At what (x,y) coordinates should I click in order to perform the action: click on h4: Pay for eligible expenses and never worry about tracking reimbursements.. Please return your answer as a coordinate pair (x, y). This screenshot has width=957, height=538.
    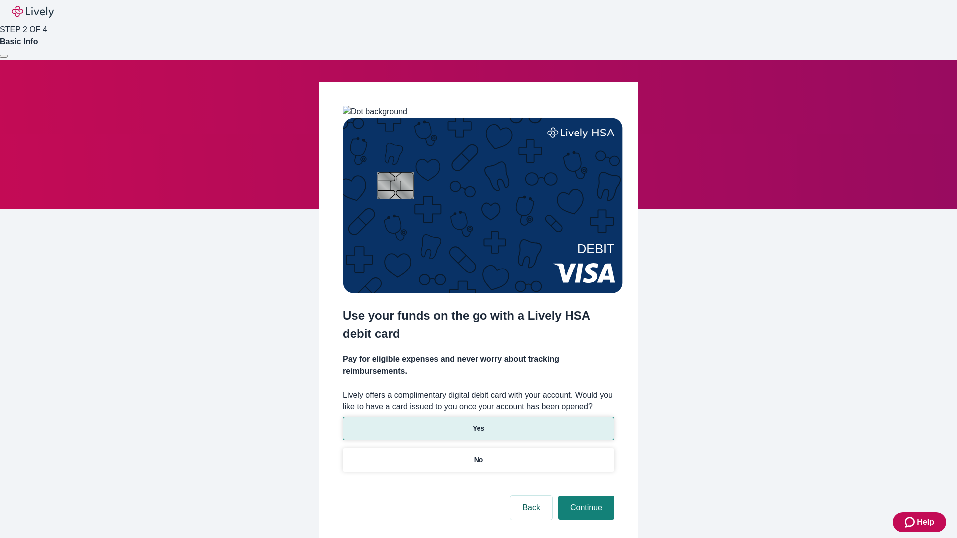
    Looking at the image, I should click on (478, 365).